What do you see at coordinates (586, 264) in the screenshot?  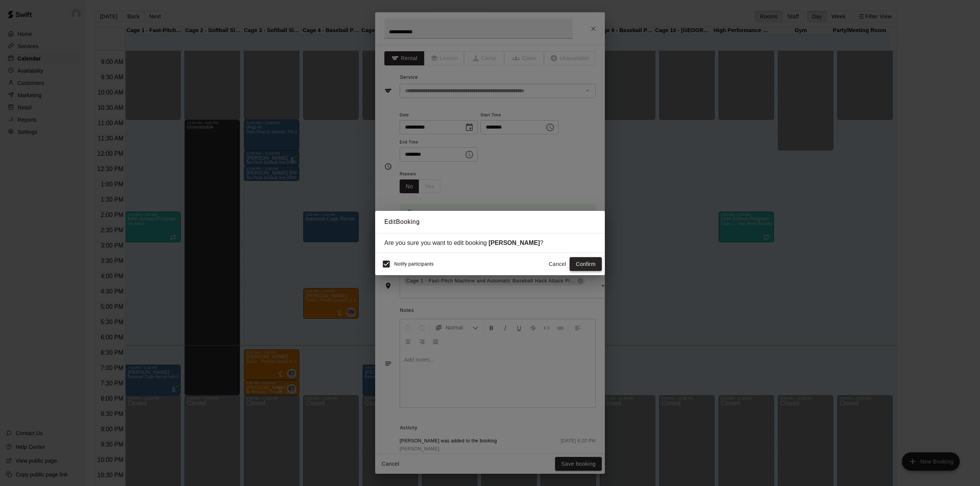 I see `button: Confirm` at bounding box center [586, 264].